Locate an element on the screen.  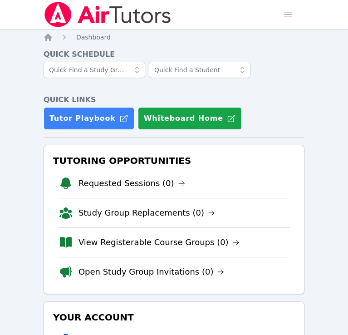
input: Quick Find a Student is located at coordinates (200, 70).